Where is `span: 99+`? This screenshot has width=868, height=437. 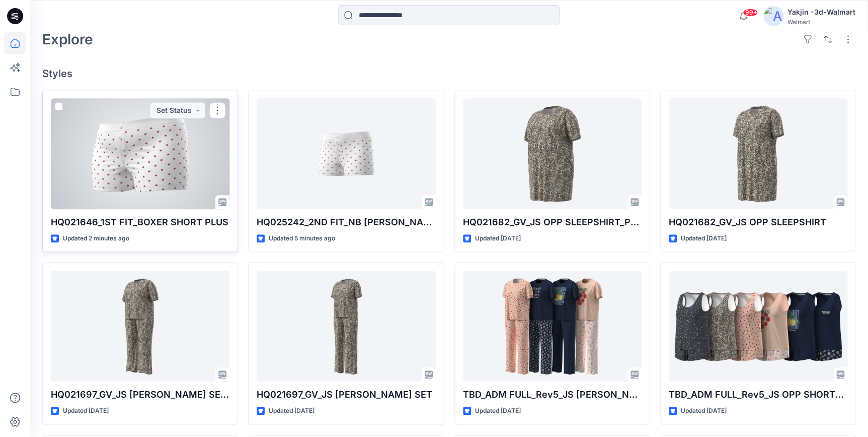 span: 99+ is located at coordinates (750, 13).